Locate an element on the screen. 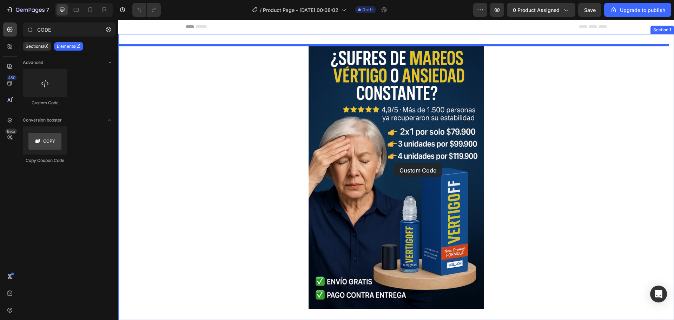  p: 7 is located at coordinates (47, 10).